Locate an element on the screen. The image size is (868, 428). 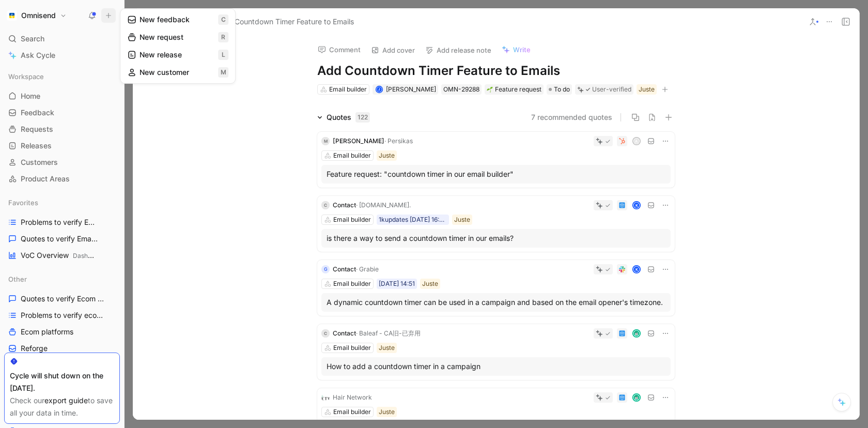
img: Omnisend is located at coordinates (12, 16).